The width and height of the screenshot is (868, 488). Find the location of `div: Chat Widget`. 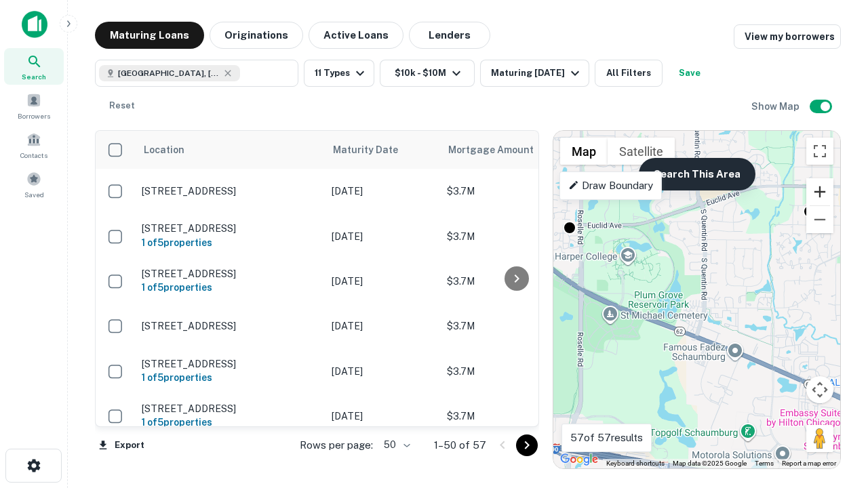

div: Chat Widget is located at coordinates (834, 369).